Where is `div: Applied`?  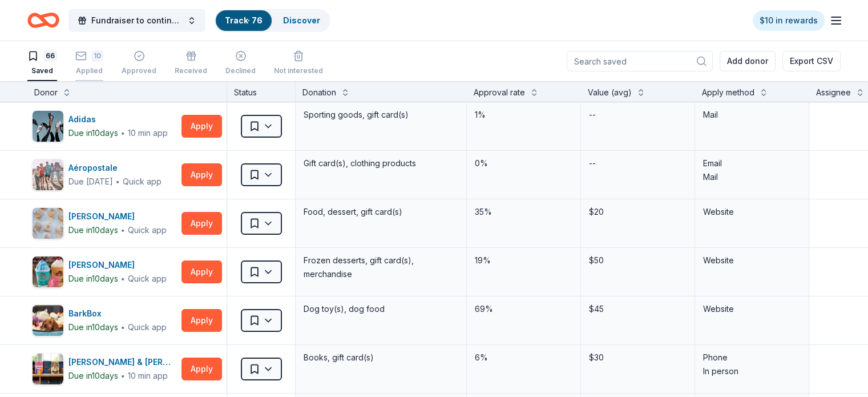 div: Applied is located at coordinates (89, 70).